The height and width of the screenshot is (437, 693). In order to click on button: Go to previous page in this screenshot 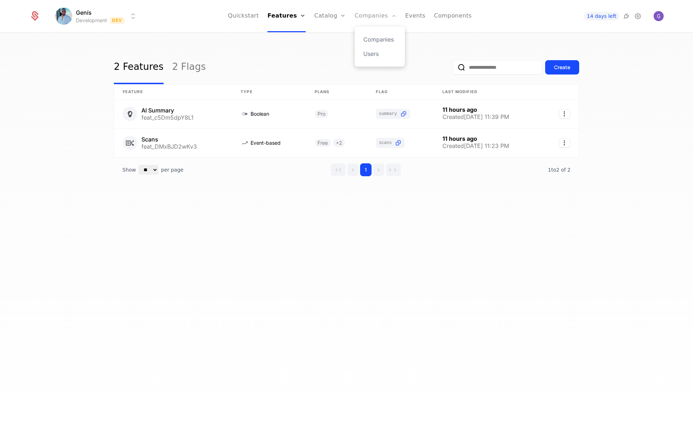, I will do `click(353, 170)`.